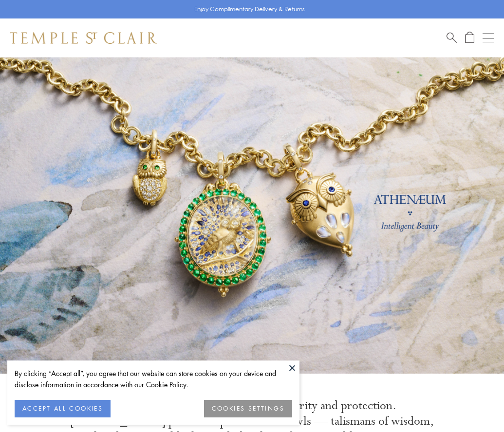 The image size is (504, 432). What do you see at coordinates (154, 379) in the screenshot?
I see `div: By clicking “Accept all”, you agree that our website can store cookies on your device and disclos...` at bounding box center [154, 379].